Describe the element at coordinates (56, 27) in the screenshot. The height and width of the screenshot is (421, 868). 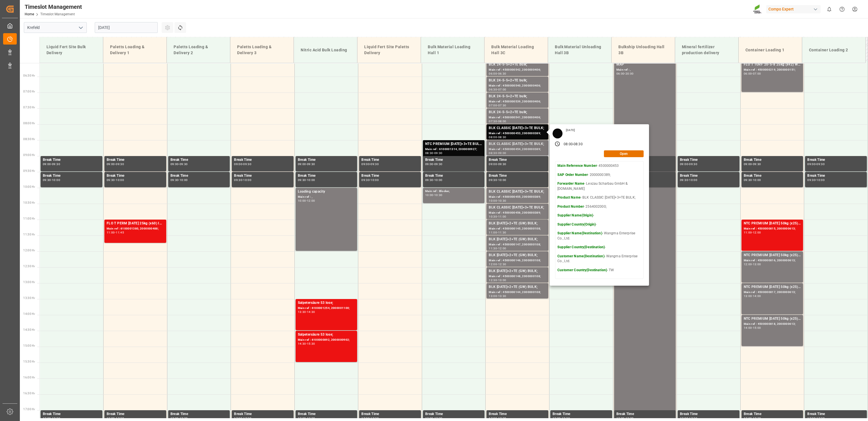
I see `input: Type to search/select` at that location.